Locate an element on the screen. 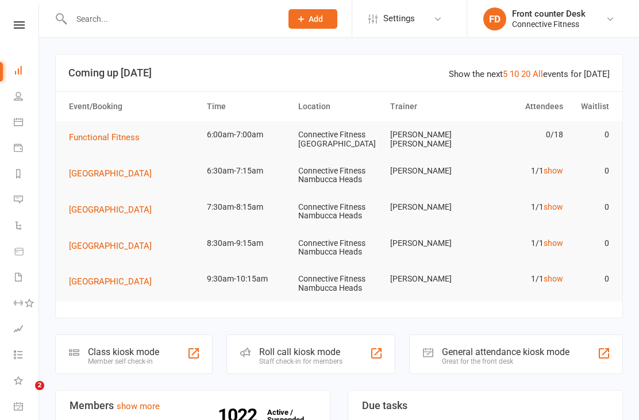 The height and width of the screenshot is (420, 639). a: 5 is located at coordinates (505, 74).